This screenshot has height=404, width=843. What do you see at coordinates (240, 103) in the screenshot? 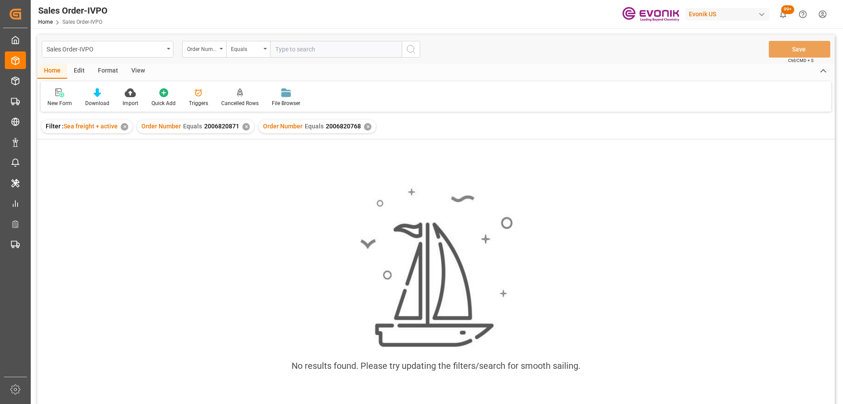
I see `div: Cancelled Rows` at bounding box center [240, 103].